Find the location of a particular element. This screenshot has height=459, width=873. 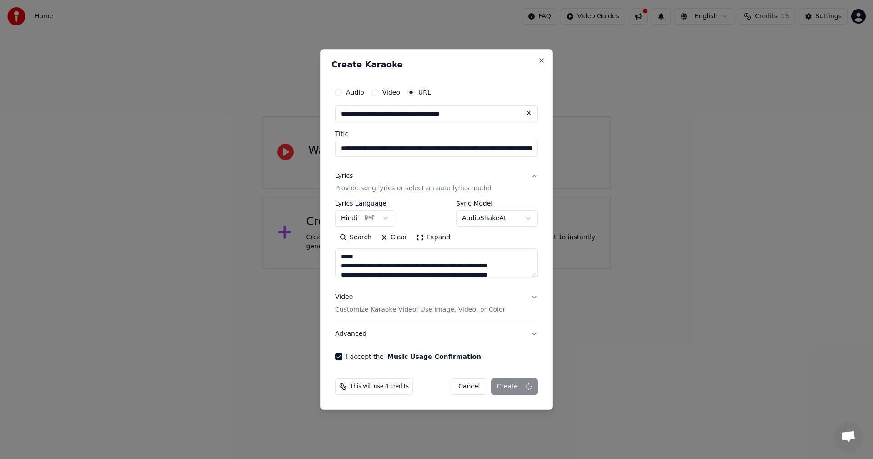

button: Search is located at coordinates (356, 238).